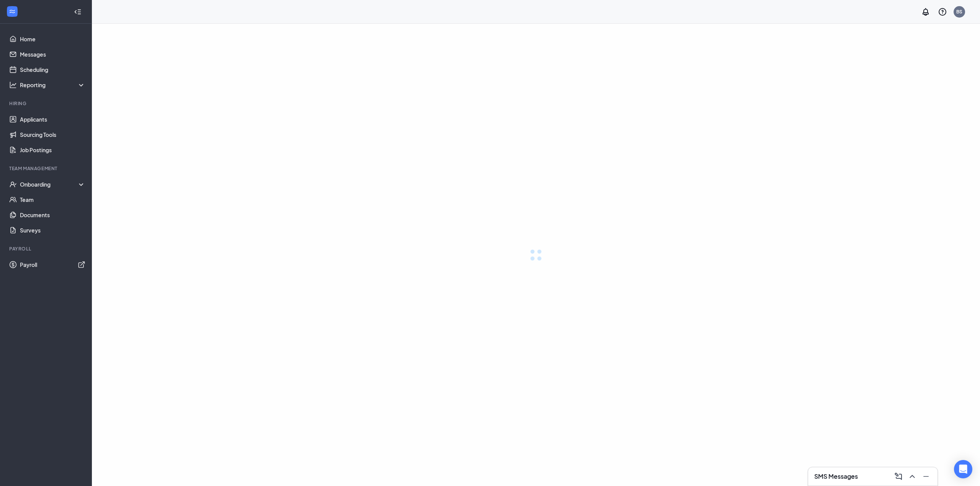  What do you see at coordinates (926, 12) in the screenshot?
I see `svg: Notifications` at bounding box center [926, 12].